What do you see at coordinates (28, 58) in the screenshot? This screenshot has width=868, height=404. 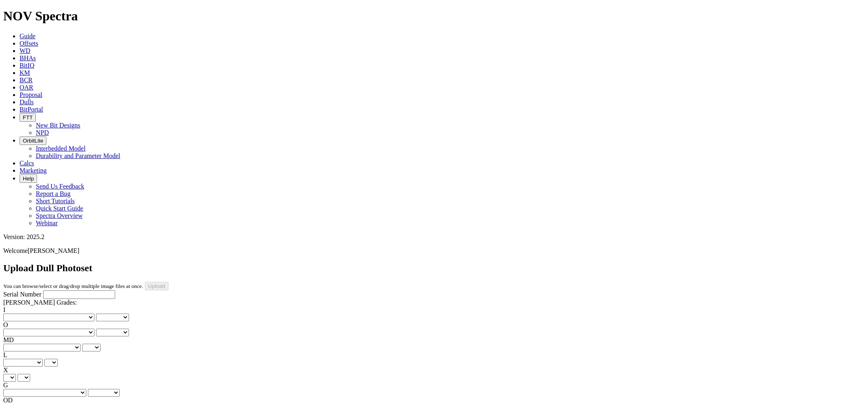 I see `a: BHAs` at bounding box center [28, 58].